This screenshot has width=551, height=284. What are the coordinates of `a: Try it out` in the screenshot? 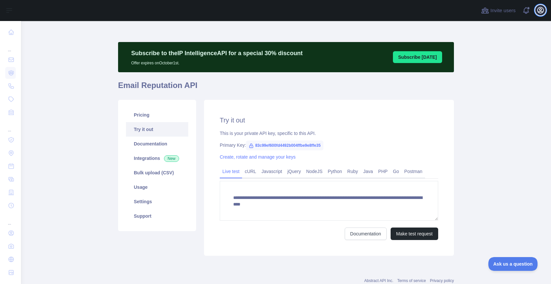 It's located at (157, 129).